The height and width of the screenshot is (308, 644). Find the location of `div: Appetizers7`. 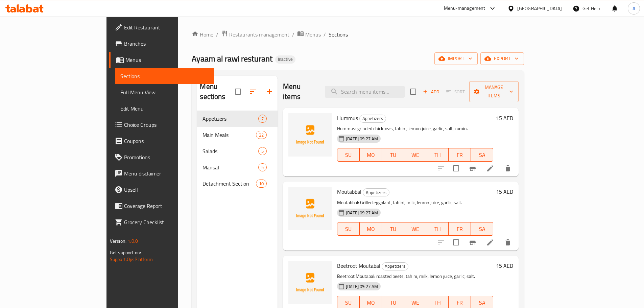

div: Appetizers7 is located at coordinates (237, 118).